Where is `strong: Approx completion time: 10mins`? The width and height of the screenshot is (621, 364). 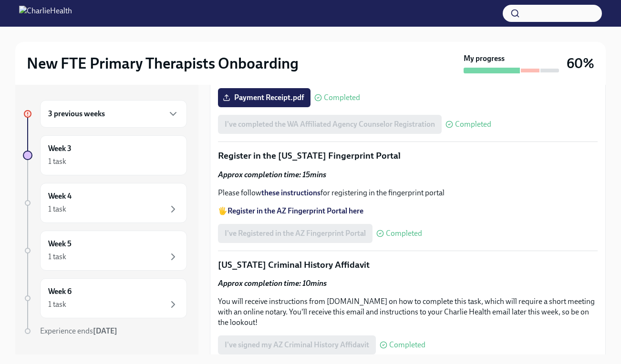 strong: Approx completion time: 10mins is located at coordinates (272, 283).